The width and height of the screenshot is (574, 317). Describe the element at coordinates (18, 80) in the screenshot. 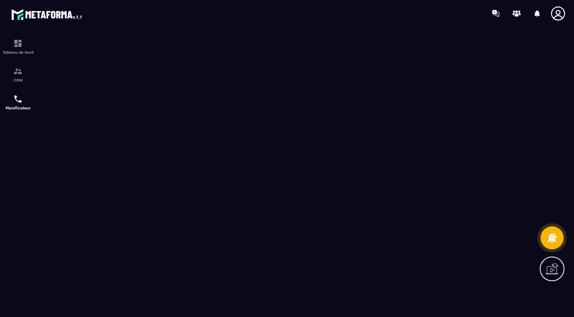

I see `p: CRM` at that location.